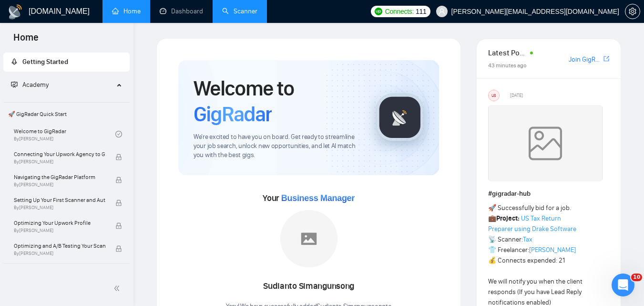 The height and width of the screenshot is (306, 644). What do you see at coordinates (318, 198) in the screenshot?
I see `span: Business Manager` at bounding box center [318, 198].